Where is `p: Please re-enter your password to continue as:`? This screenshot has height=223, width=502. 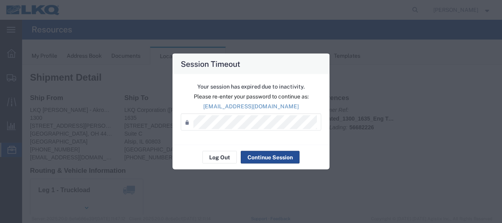 p: Please re-enter your password to continue as: is located at coordinates (251, 96).